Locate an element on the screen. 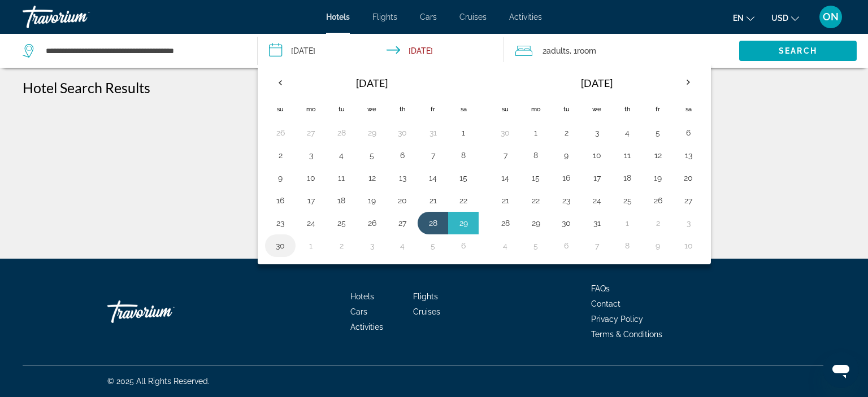 This screenshot has height=397, width=868. a: Flights is located at coordinates (385, 17).